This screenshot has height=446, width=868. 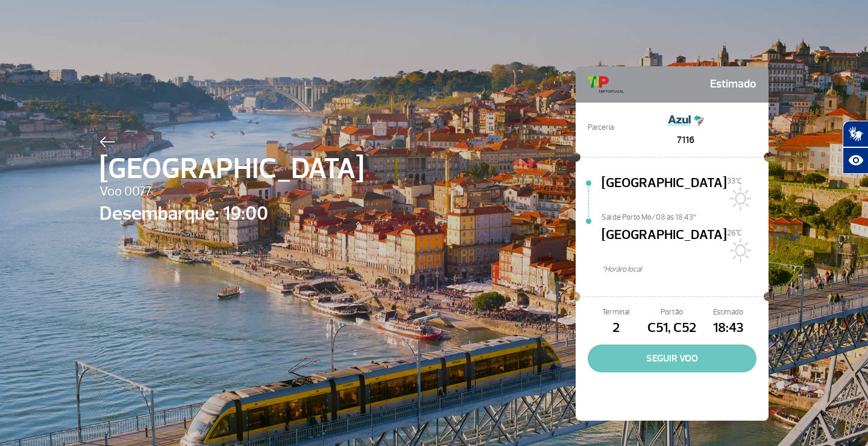 What do you see at coordinates (232, 192) in the screenshot?
I see `span: Voo 0077` at bounding box center [232, 192].